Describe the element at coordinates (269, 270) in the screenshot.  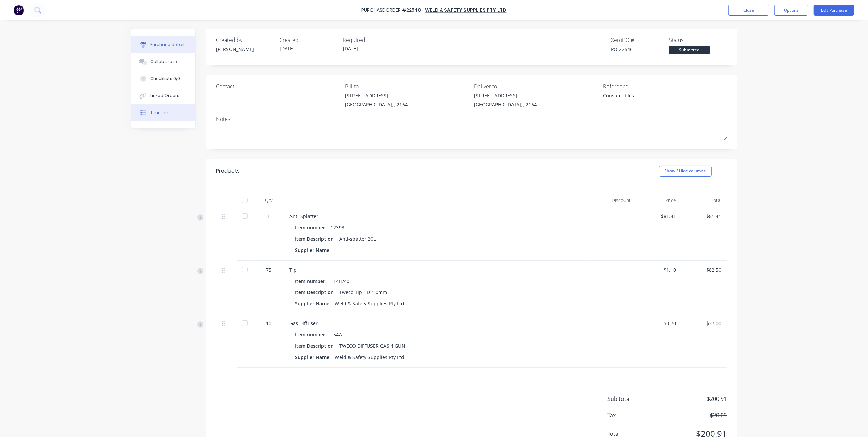
I see `div: 75` at that location.